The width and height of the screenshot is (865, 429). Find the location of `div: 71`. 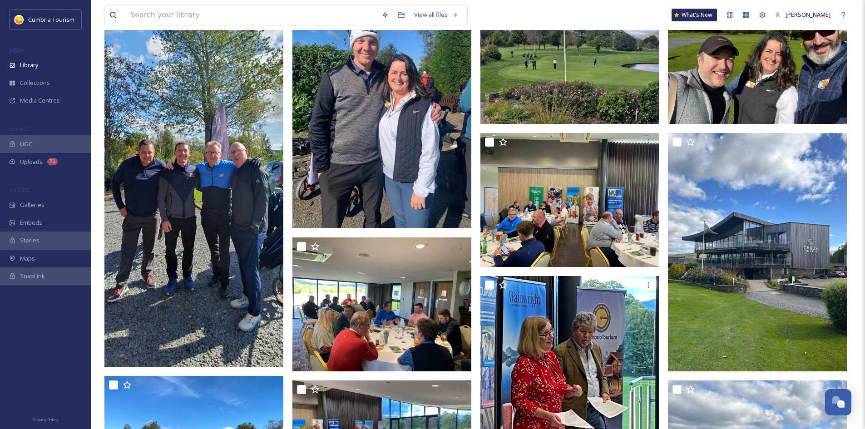

div: 71 is located at coordinates (52, 162).